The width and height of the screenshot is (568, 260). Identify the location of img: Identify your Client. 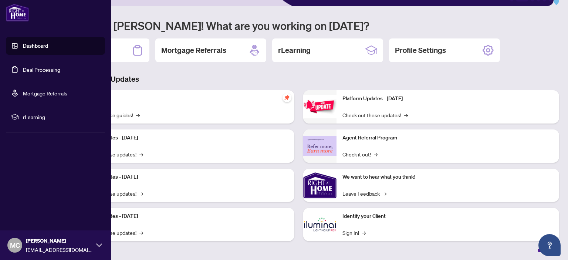
(320, 224).